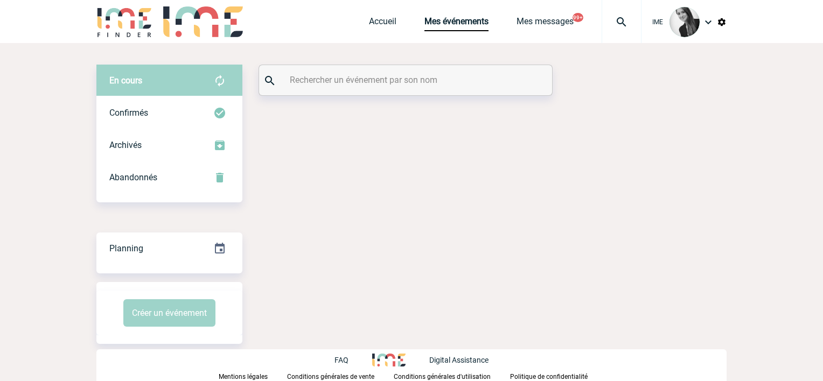 This screenshot has width=823, height=381. Describe the element at coordinates (169, 313) in the screenshot. I see `button: Créer un événement` at that location.